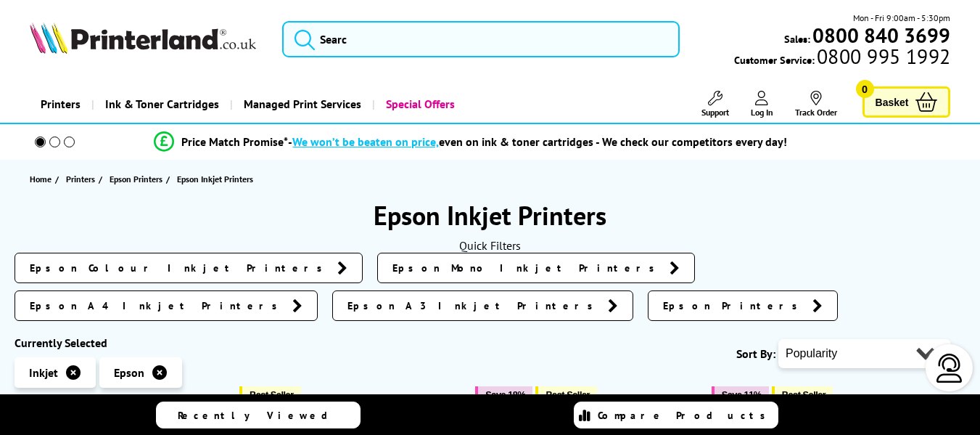 The image size is (980, 435). What do you see at coordinates (166, 305) in the screenshot?
I see `a: Epson A4 Inkjet Printers` at bounding box center [166, 305].